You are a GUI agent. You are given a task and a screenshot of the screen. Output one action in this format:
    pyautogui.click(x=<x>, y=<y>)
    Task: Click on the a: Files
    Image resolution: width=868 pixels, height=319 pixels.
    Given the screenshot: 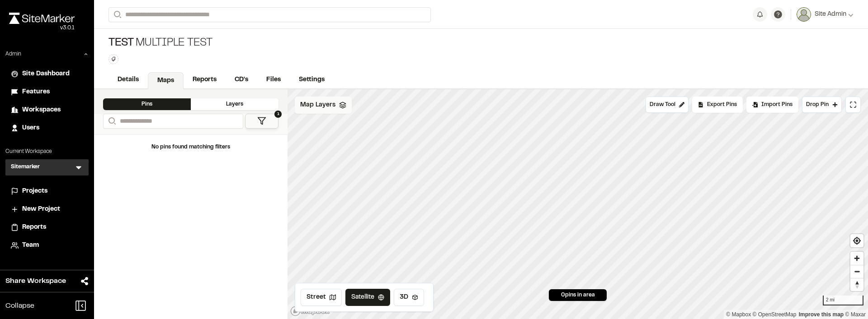 What is the action you would take?
    pyautogui.click(x=274, y=80)
    